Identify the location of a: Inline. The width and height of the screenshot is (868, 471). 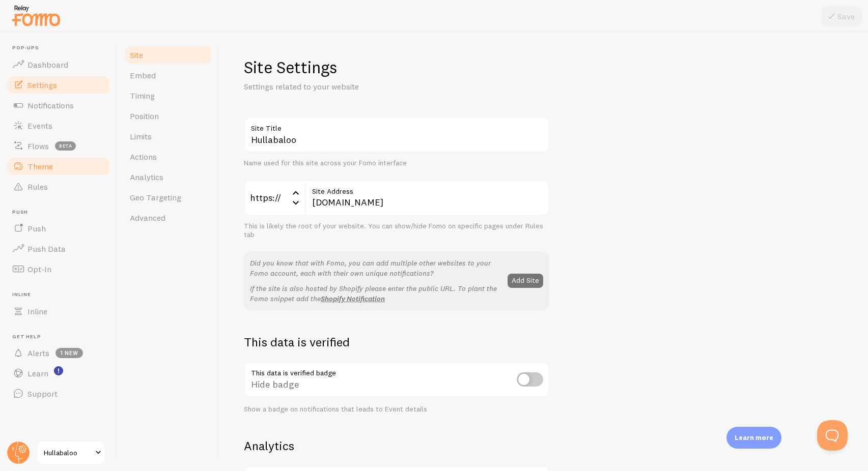
(58, 311).